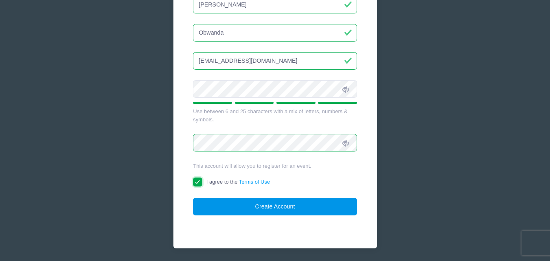  I want to click on input: Email, so click(275, 61).